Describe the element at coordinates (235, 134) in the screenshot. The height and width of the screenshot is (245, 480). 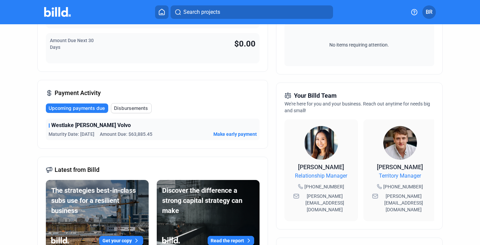
I see `span: Make early payment` at that location.